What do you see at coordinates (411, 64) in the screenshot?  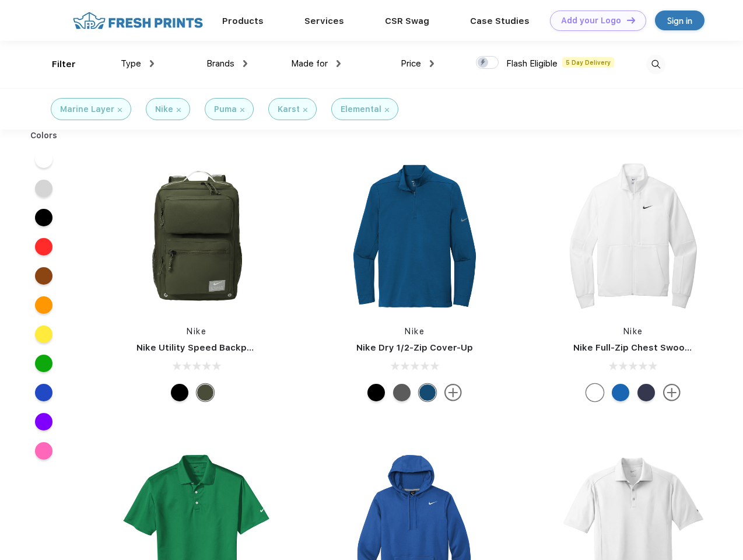 I see `span: Price` at bounding box center [411, 64].